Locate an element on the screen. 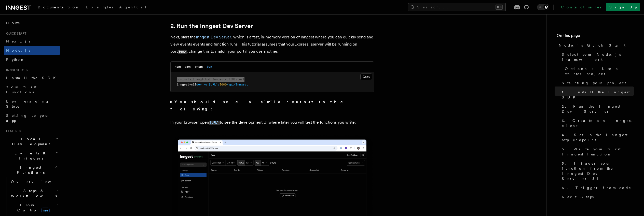  span: Local Development is located at coordinates (30, 141).